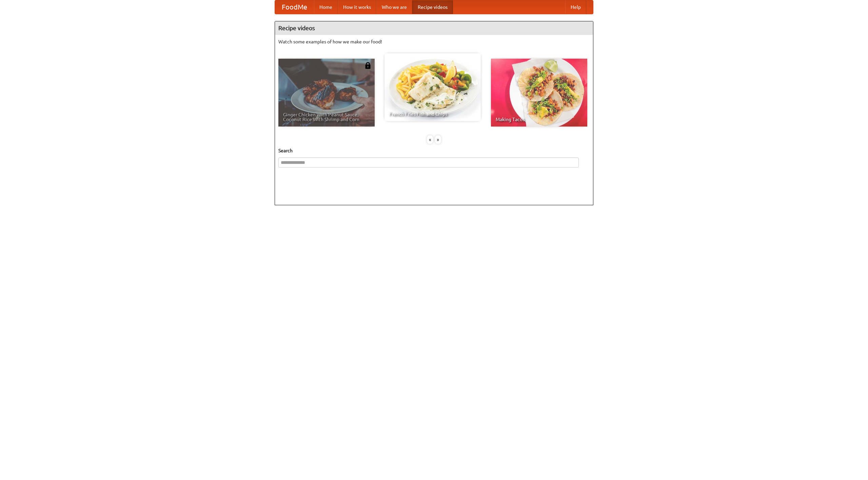 This screenshot has width=868, height=480. What do you see at coordinates (539, 119) in the screenshot?
I see `span: Making Tacos` at bounding box center [539, 119].